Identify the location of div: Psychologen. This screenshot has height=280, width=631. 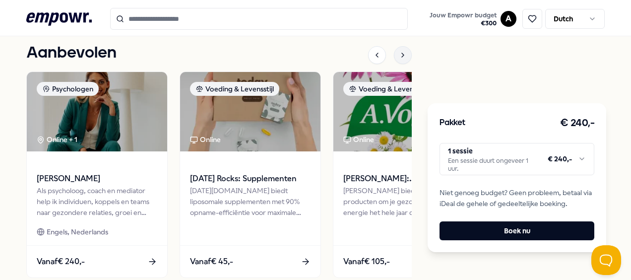
(67, 89).